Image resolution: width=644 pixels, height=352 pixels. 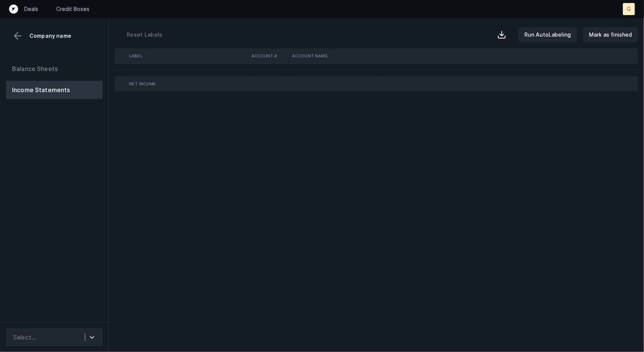 I want to click on button: Mark as finished, so click(x=611, y=35).